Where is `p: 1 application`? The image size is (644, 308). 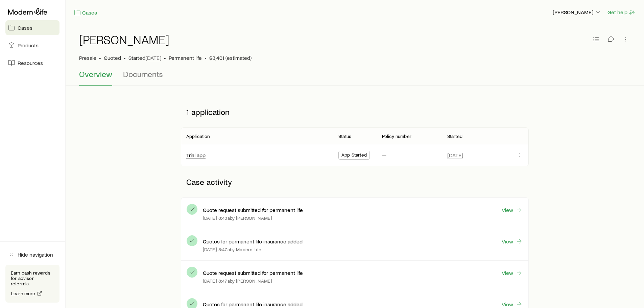 p: 1 application is located at coordinates (355, 112).